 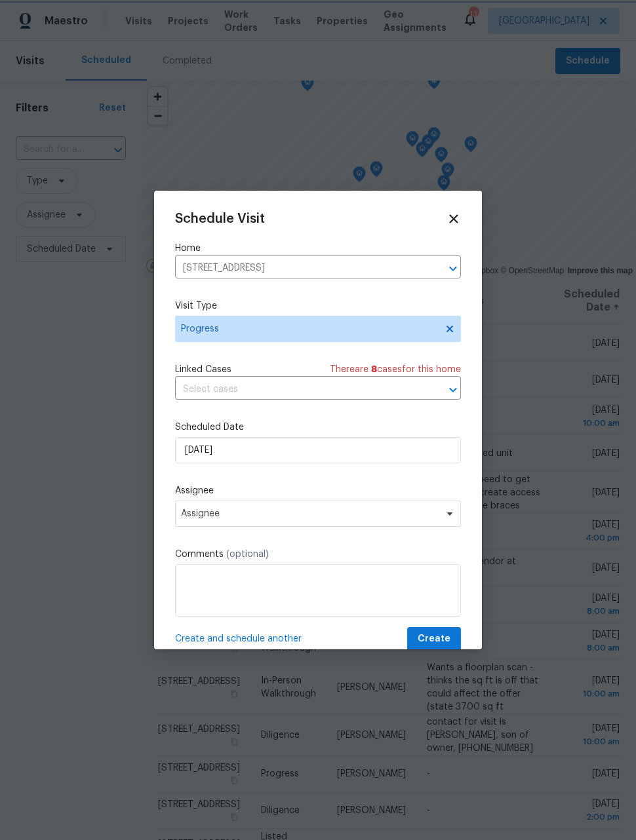 What do you see at coordinates (309, 514) in the screenshot?
I see `span: Assignee` at bounding box center [309, 514].